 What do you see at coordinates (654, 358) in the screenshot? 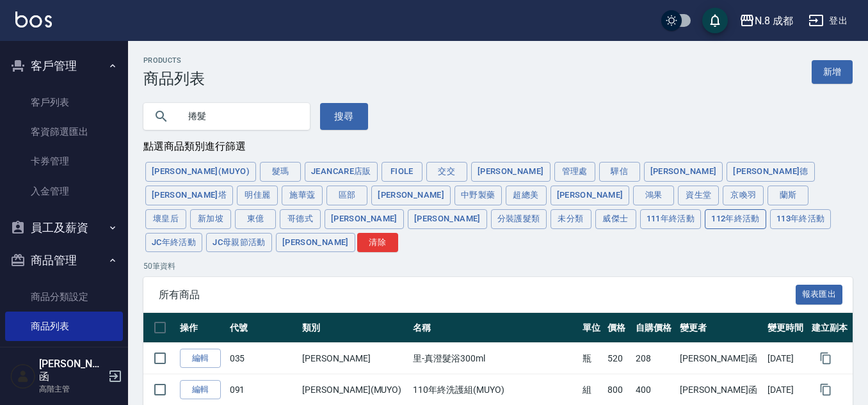
I see `td: 208` at bounding box center [654, 358].